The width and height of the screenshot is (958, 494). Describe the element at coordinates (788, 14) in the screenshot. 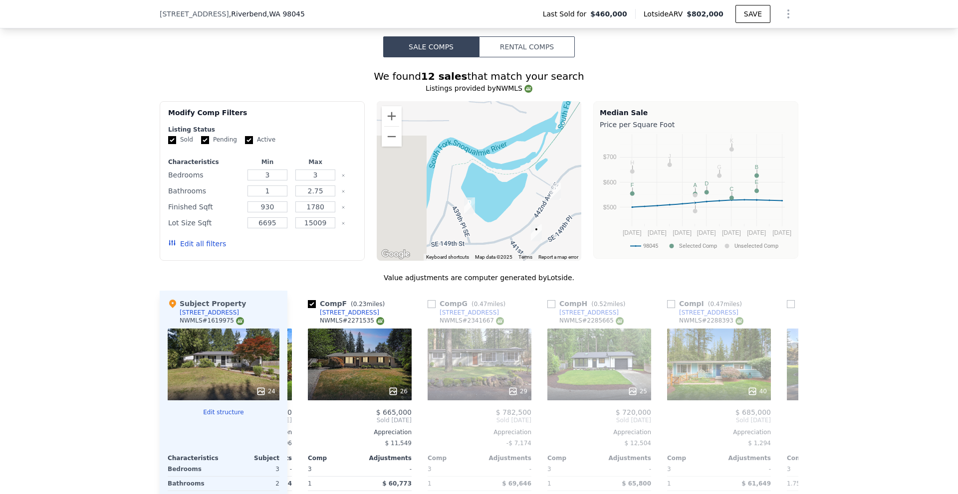

I see `button: Show Options` at that location.